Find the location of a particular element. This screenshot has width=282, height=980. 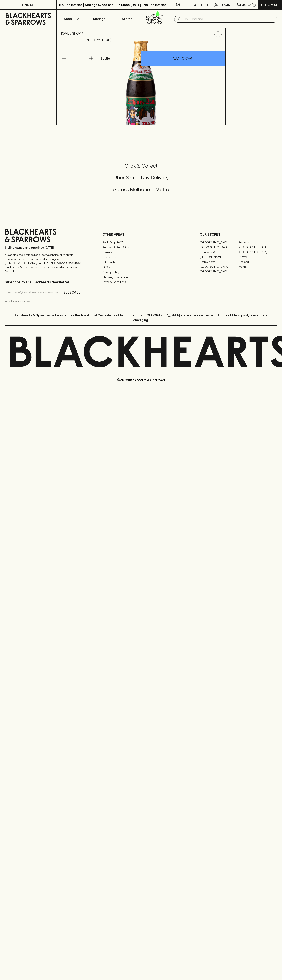

p: Shop is located at coordinates (68, 19).